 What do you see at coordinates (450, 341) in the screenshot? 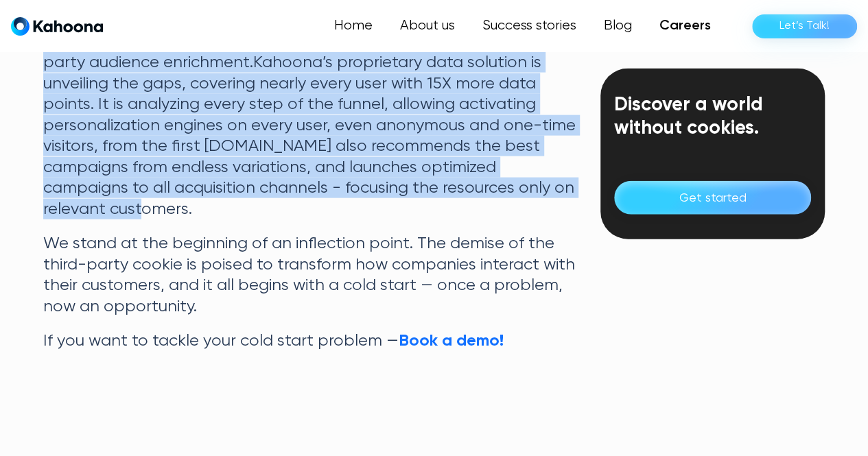
I see `strong: Book a demo!` at bounding box center [450, 341].